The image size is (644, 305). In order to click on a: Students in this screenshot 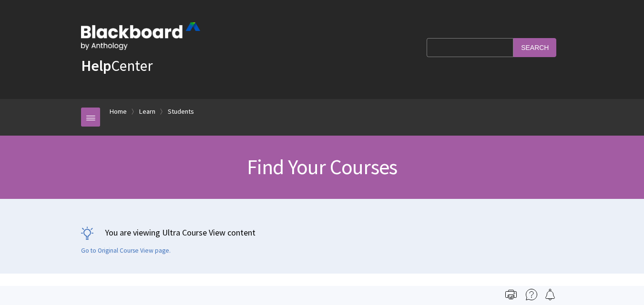, I will do `click(180, 112)`.